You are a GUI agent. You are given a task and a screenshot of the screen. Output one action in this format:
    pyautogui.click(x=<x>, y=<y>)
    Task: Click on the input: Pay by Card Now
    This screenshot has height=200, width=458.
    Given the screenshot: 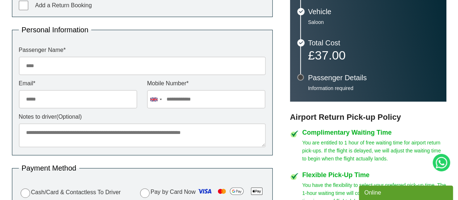 What is the action you would take?
    pyautogui.click(x=145, y=193)
    